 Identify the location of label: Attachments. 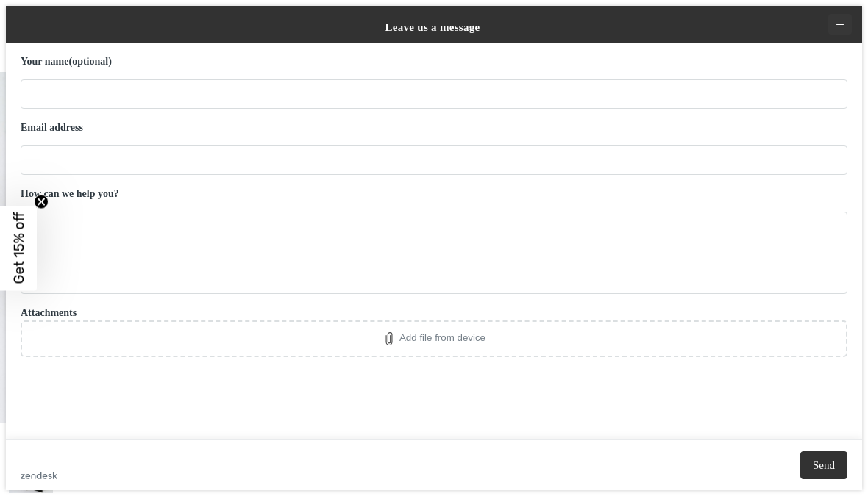
(434, 313).